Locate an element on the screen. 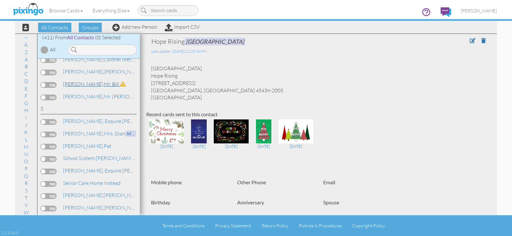 Image resolution: width=512 pixels, height=236 pixels. a: K is located at coordinates (26, 132).